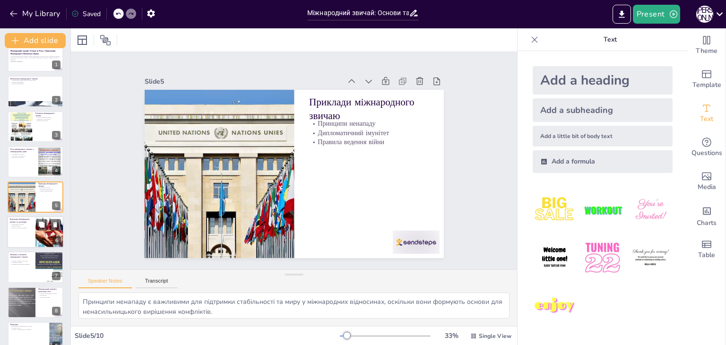  Describe the element at coordinates (706, 85) in the screenshot. I see `span: Template` at that location.